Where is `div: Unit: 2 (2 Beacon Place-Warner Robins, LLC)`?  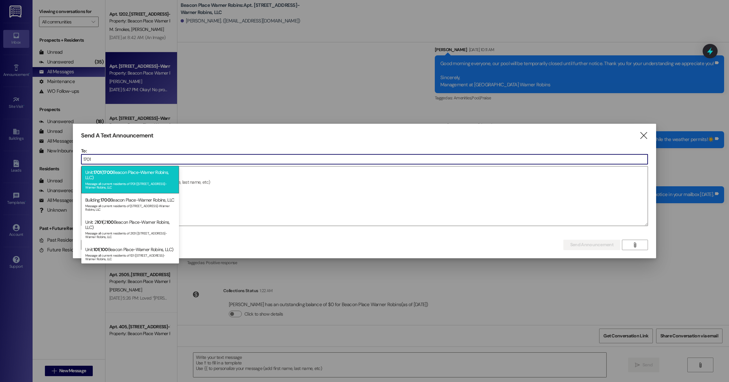 div: Unit: 2 (2 Beacon Place-Warner Robins, LLC) is located at coordinates (130, 229).